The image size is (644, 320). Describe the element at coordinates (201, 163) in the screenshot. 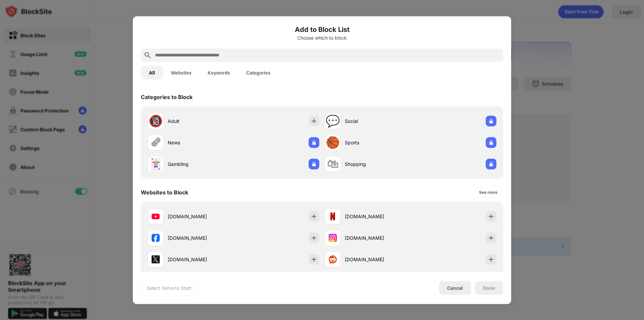

I see `div: Gambling` at that location.